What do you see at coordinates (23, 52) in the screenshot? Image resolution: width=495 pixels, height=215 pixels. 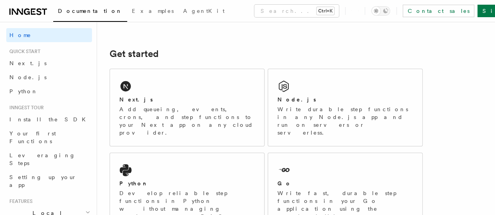 I see `span: Quick start` at bounding box center [23, 52].